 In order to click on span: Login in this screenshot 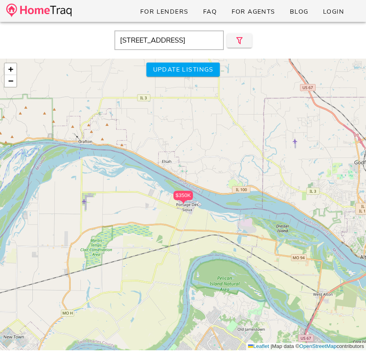, I will do `click(333, 12)`.